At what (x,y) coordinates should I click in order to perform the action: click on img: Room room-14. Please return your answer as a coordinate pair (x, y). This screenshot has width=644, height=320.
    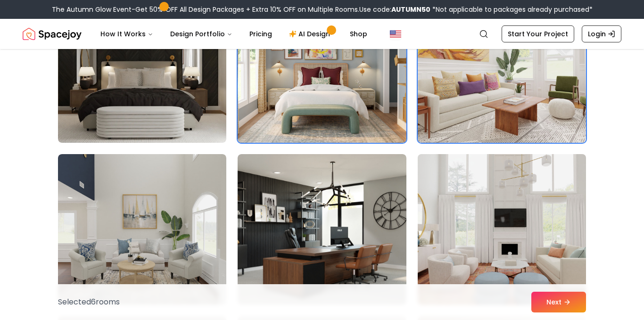
    Looking at the image, I should click on (322, 229).